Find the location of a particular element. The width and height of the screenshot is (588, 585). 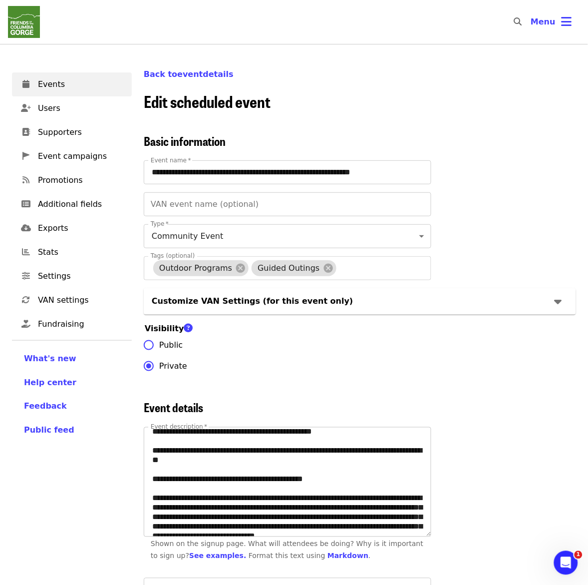

span: Private is located at coordinates (173, 366).